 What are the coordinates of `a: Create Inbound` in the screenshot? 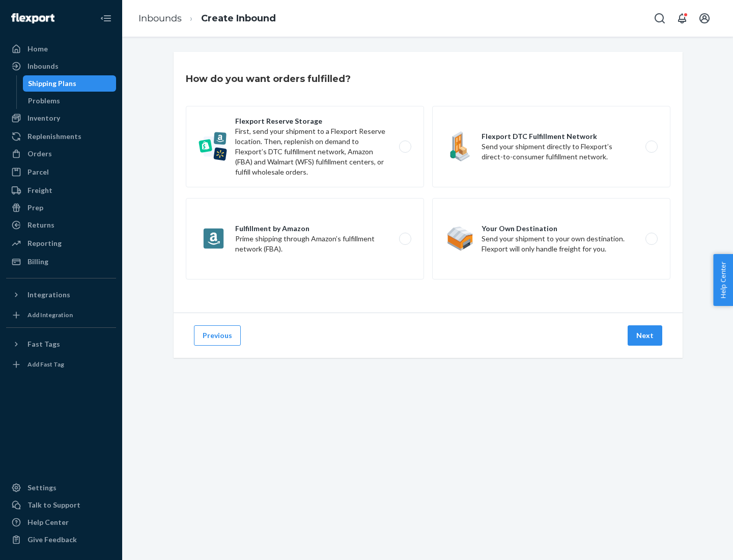 It's located at (238, 18).